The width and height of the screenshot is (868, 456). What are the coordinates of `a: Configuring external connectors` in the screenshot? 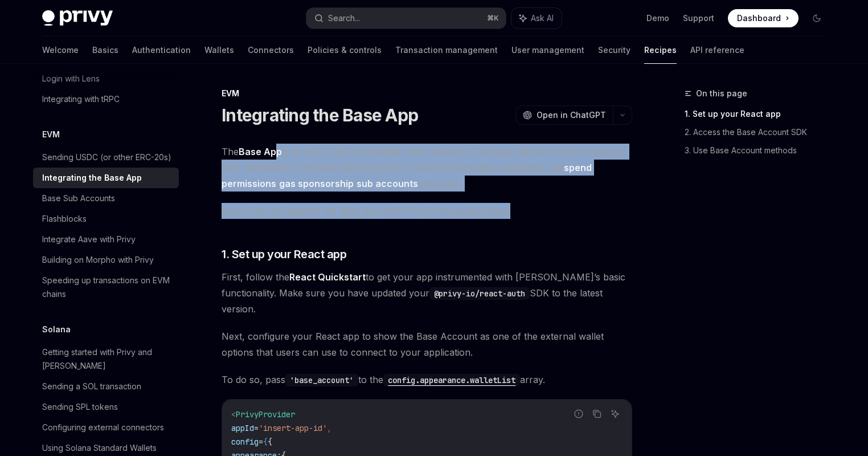 It's located at (106, 427).